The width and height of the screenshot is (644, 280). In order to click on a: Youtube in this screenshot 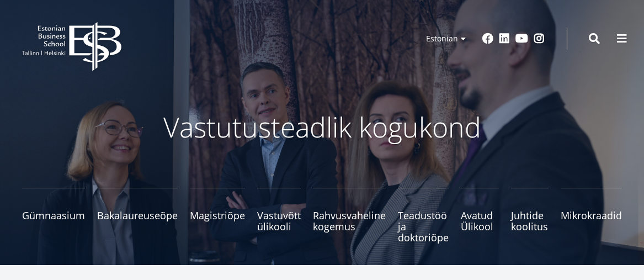, I will do `click(522, 38)`.